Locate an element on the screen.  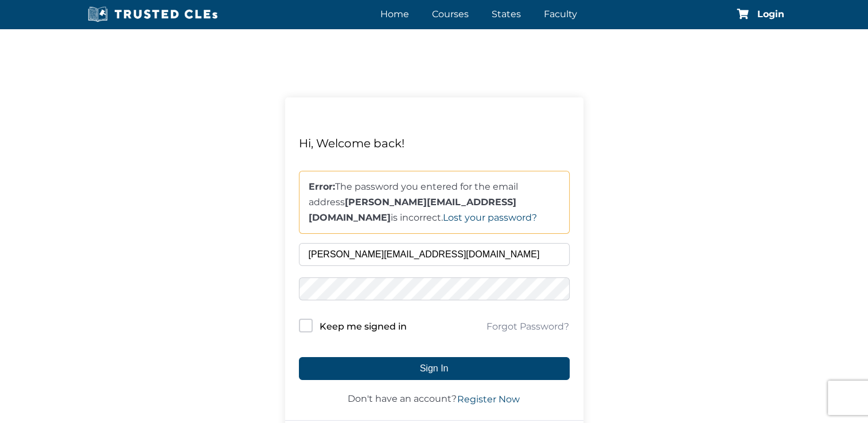
div: The password you entered for the email address is incorrect. is located at coordinates (434, 203).